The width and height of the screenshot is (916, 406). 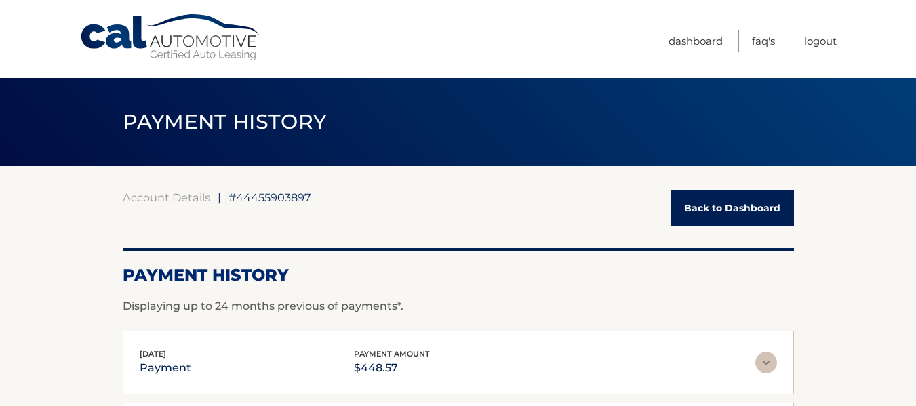 What do you see at coordinates (392, 354) in the screenshot?
I see `span: payment amount` at bounding box center [392, 354].